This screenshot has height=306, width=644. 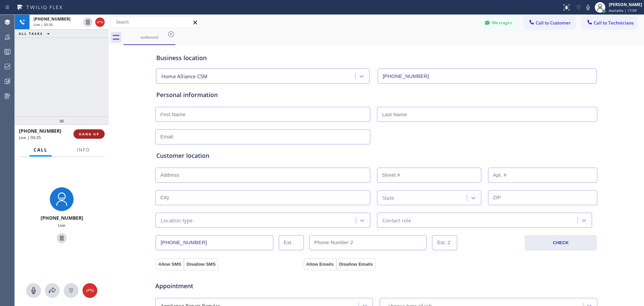 What do you see at coordinates (609, 23) in the screenshot?
I see `button: Call to Technicians` at bounding box center [609, 23].